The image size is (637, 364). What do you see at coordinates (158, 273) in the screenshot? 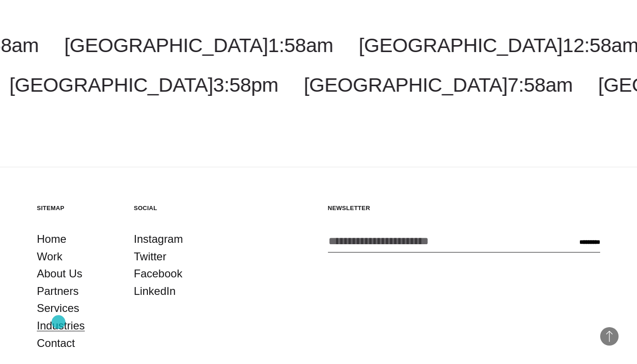
I see `a: Facebook` at bounding box center [158, 273].